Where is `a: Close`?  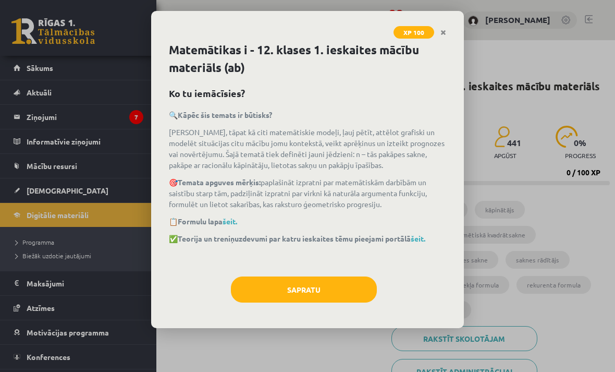
a: Close is located at coordinates (443, 32).